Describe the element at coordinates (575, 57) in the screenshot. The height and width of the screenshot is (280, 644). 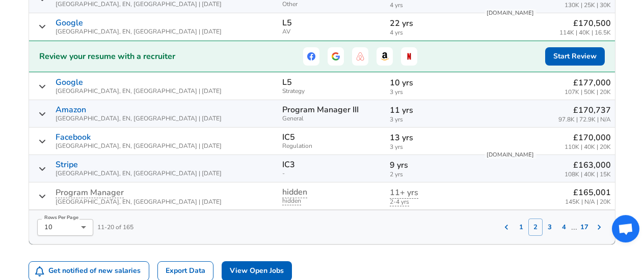
I see `span: Start Review` at that location.